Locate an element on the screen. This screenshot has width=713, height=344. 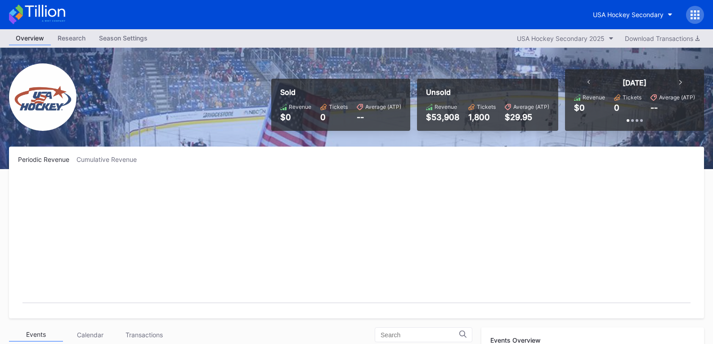
div: Cumulative Revenue is located at coordinates (110, 159).